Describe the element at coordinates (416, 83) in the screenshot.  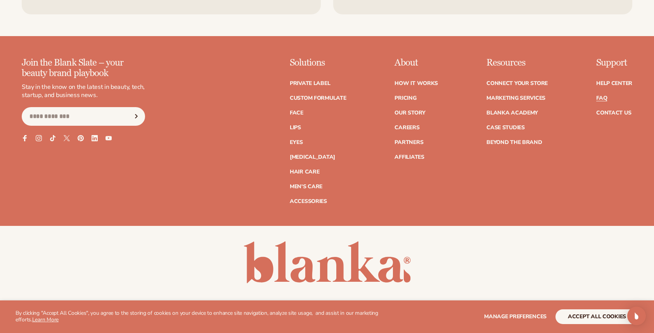
I see `a: How It Works` at that location.